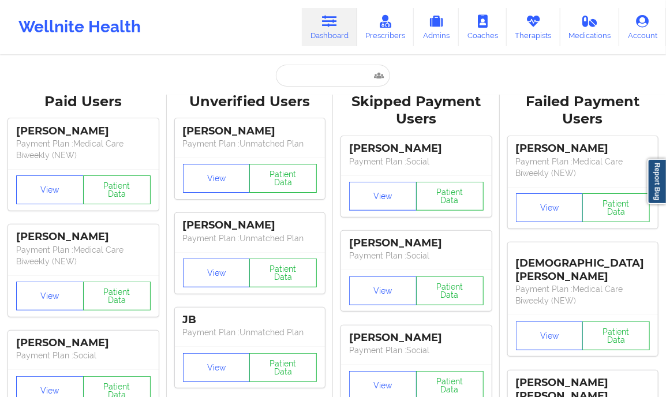 The height and width of the screenshot is (397, 666). Describe the element at coordinates (416, 111) in the screenshot. I see `div: Skipped Payment Users` at that location.